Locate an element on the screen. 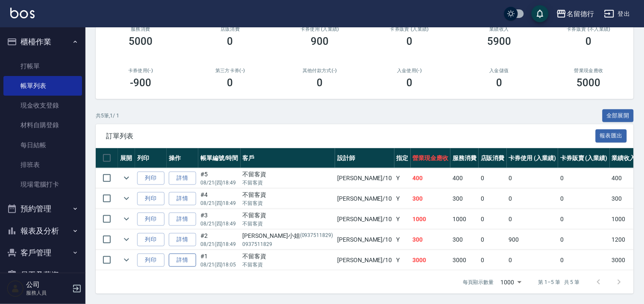 The height and width of the screenshot is (304, 644). td: #4 is located at coordinates (219, 198).